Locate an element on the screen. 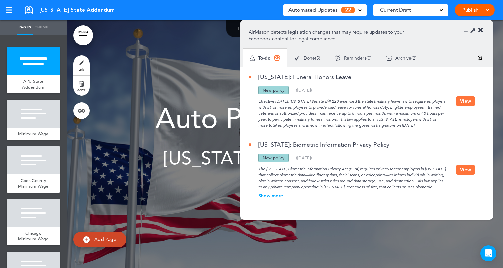 This screenshot has height=268, width=503. a: delete is located at coordinates (82, 86).